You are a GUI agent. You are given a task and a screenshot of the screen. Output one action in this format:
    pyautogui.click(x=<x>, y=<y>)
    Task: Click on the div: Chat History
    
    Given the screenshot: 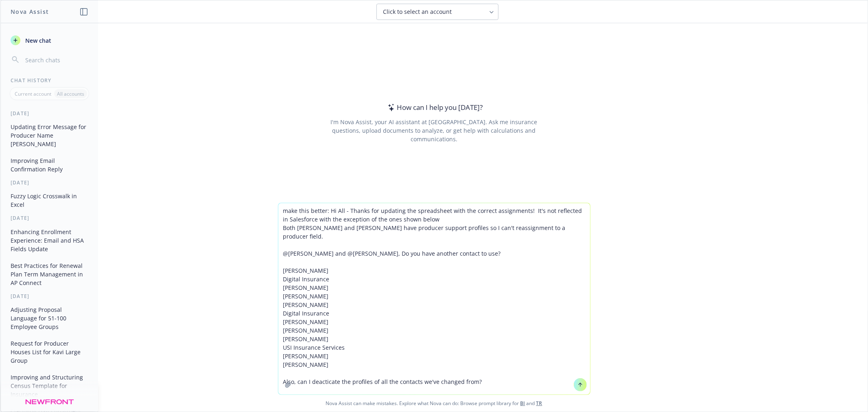 What is the action you would take?
    pyautogui.click(x=49, y=80)
    